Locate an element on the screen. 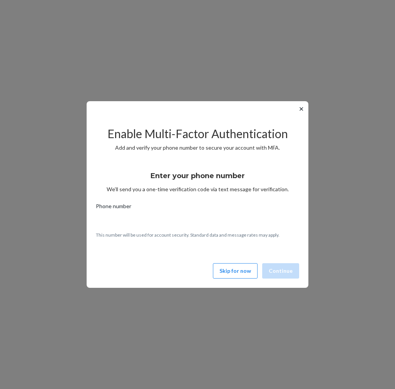  h3: Enter your phone number is located at coordinates (197, 176).